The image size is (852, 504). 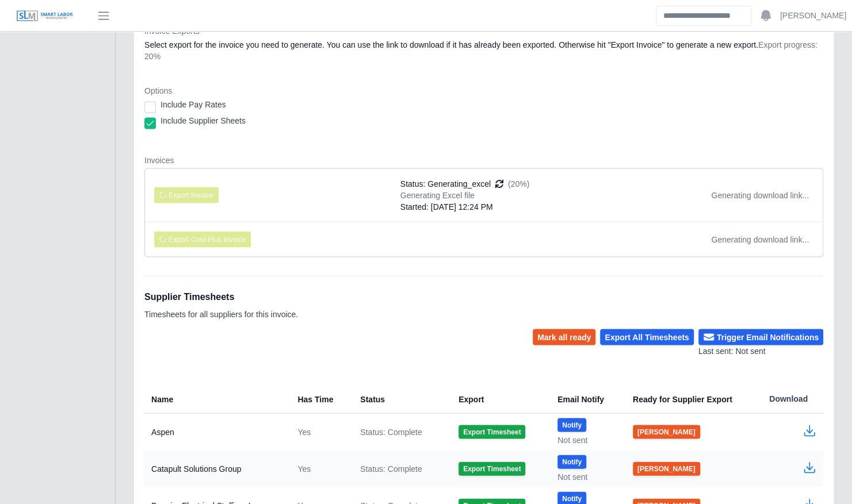 I want to click on dt: Invoices, so click(x=484, y=160).